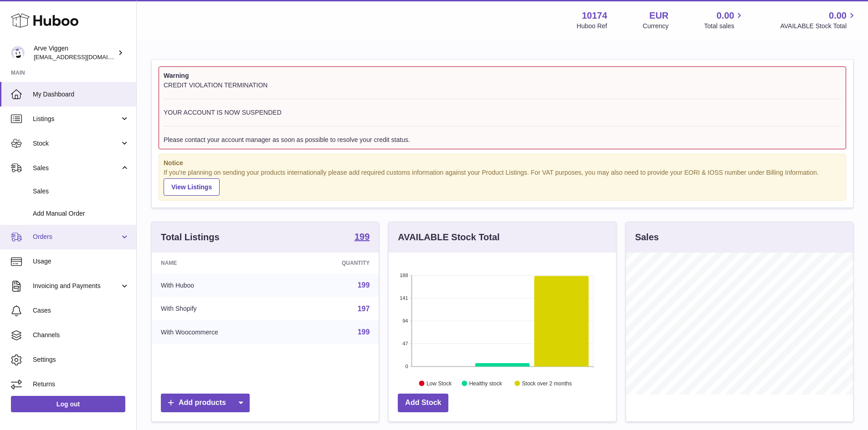 The image size is (868, 430). Describe the element at coordinates (205, 402) in the screenshot. I see `a: Add products` at that location.